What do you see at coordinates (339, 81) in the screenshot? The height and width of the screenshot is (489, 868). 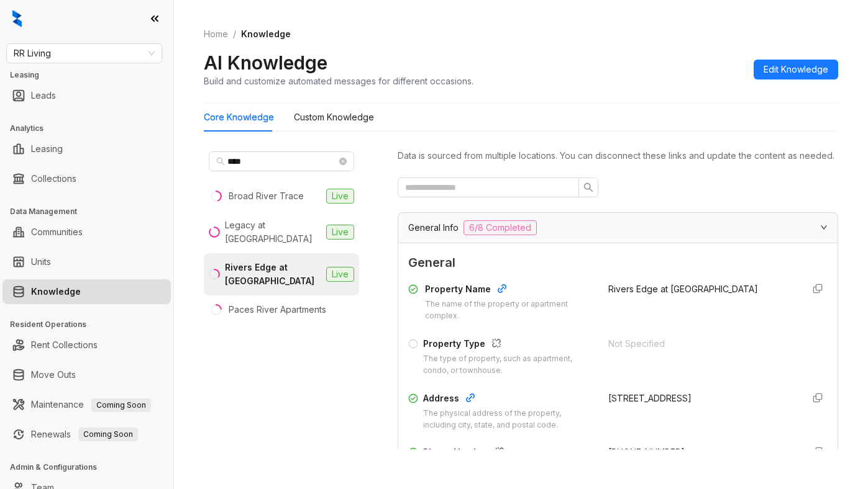 I see `div: Build and customize automated messages for different occasions.` at bounding box center [339, 81].